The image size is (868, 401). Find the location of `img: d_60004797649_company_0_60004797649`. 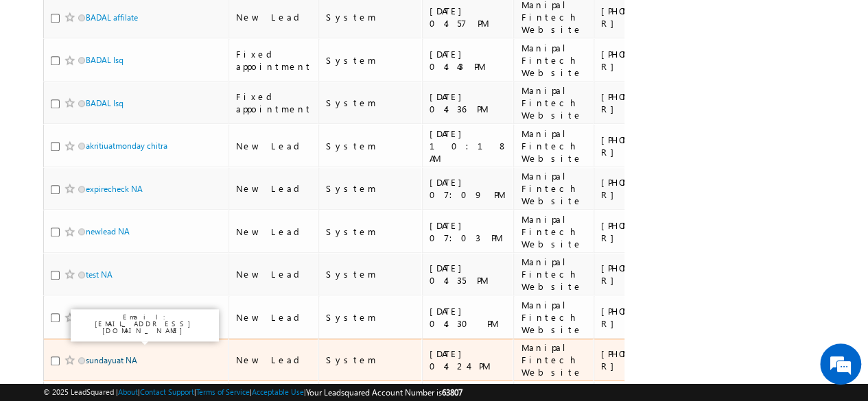

img: d_60004797649_company_0_60004797649 is located at coordinates (41, 81).